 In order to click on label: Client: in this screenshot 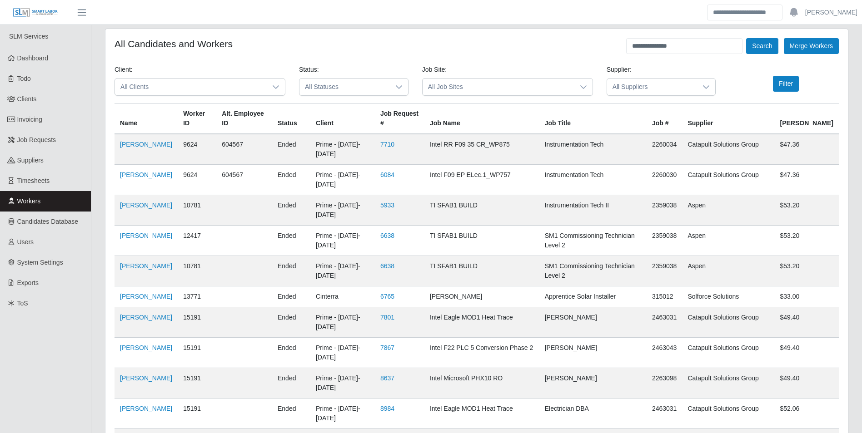, I will do `click(124, 69)`.